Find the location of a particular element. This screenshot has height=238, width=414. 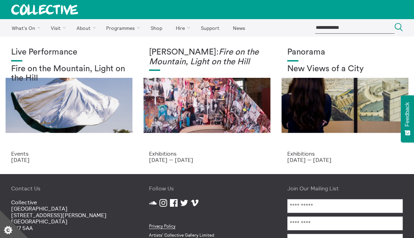

h4: Follow Us is located at coordinates (207, 189).